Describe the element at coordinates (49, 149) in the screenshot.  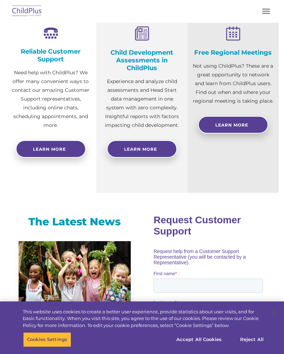
I see `span: Learn more` at that location.